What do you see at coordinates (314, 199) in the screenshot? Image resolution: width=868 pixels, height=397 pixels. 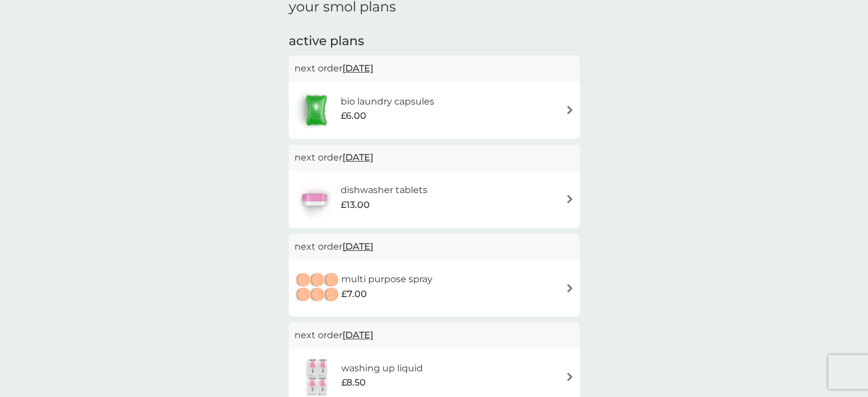 I see `img: dishwasher tablets` at bounding box center [314, 199].